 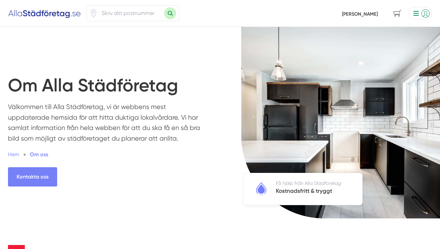 What do you see at coordinates (261, 189) in the screenshot?
I see `img: Kostnadsfritt & tryggt logotyp` at bounding box center [261, 189].